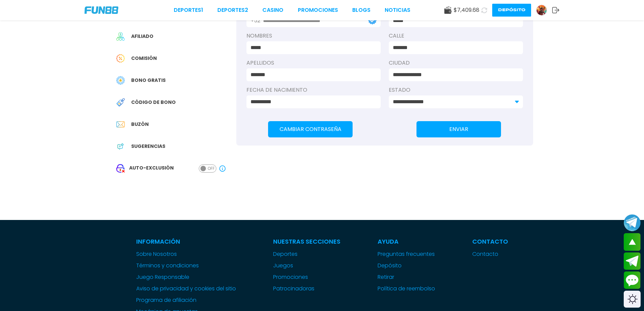 This screenshot has width=644, height=311. I want to click on p: Contacto, so click(490, 241).